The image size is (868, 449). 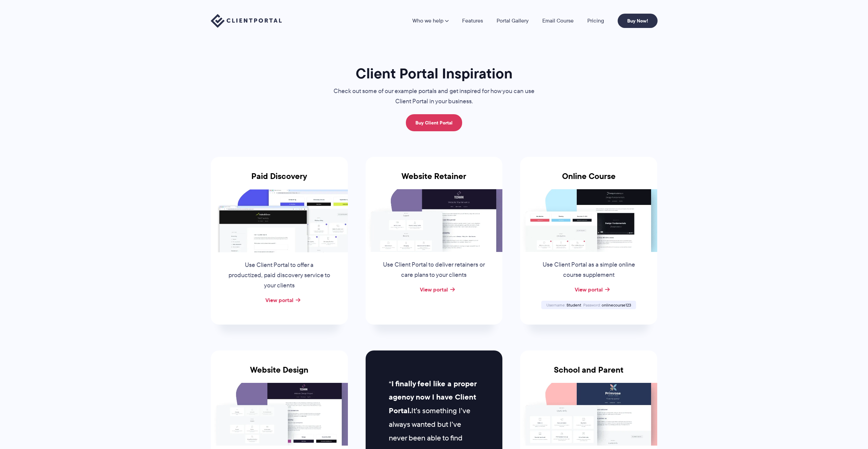 I want to click on a: Portal Gallery, so click(x=513, y=21).